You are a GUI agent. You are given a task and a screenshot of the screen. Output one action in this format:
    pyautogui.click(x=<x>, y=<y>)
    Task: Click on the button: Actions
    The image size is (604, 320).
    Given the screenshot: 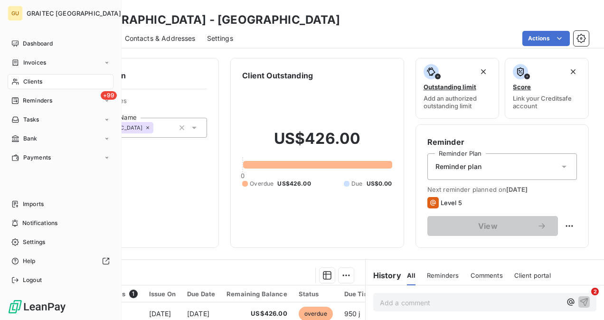 What is the action you would take?
    pyautogui.click(x=546, y=38)
    